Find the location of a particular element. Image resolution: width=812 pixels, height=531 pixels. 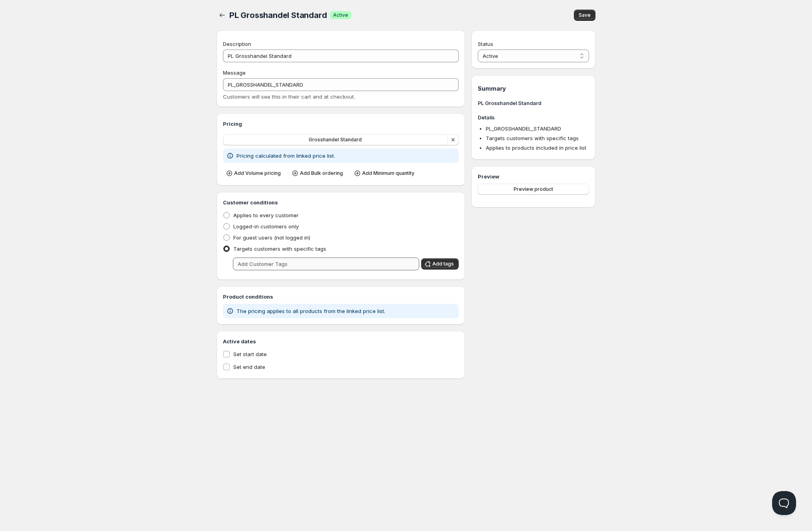

span: The pricing applies to all products from the linked price list. is located at coordinates (310, 311).